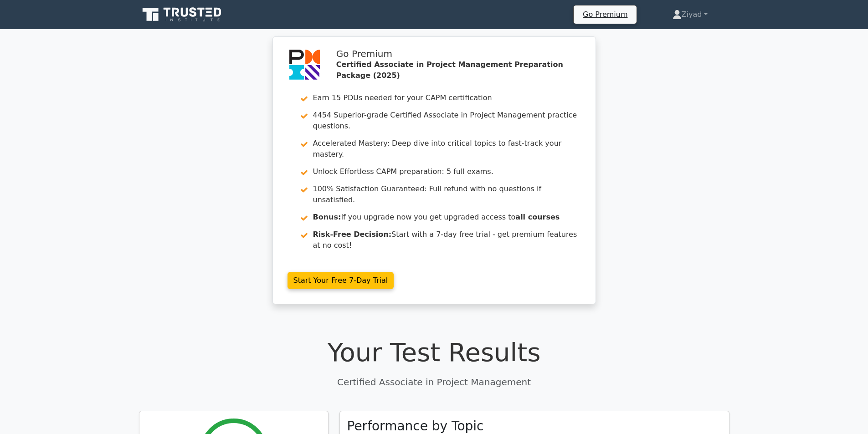  Describe the element at coordinates (434, 352) in the screenshot. I see `h1: Your Test Results` at that location.